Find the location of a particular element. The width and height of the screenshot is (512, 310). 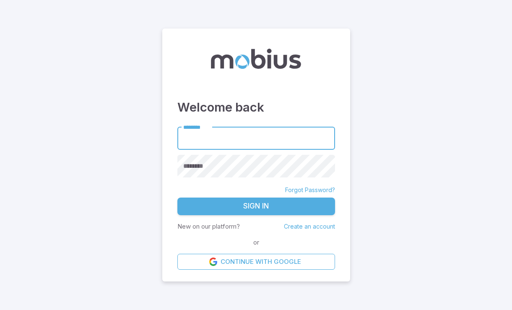

h3: Welcome back is located at coordinates (256, 107).